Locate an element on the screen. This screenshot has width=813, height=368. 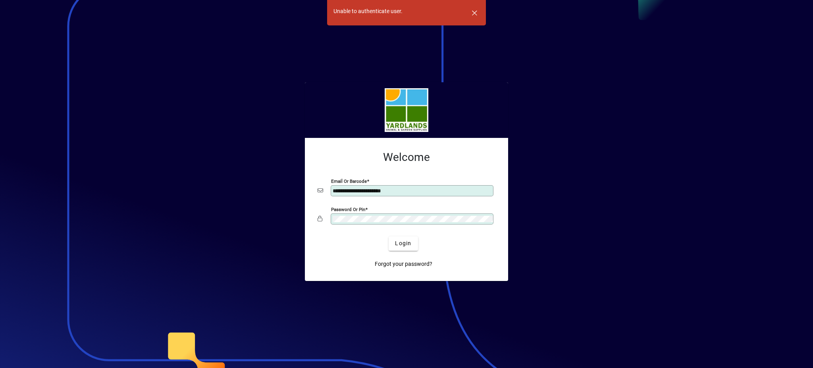
span: Login is located at coordinates (403, 243).